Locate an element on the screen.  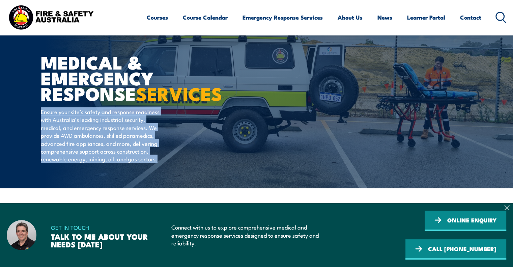
a: Courses is located at coordinates (157, 17).